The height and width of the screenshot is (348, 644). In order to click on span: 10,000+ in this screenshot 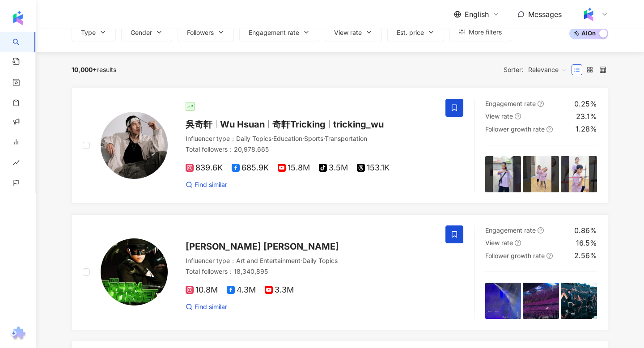, I will do `click(84, 69)`.